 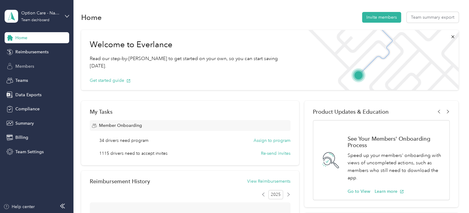 What do you see at coordinates (276, 195) in the screenshot?
I see `span: 2025` at bounding box center [276, 195].